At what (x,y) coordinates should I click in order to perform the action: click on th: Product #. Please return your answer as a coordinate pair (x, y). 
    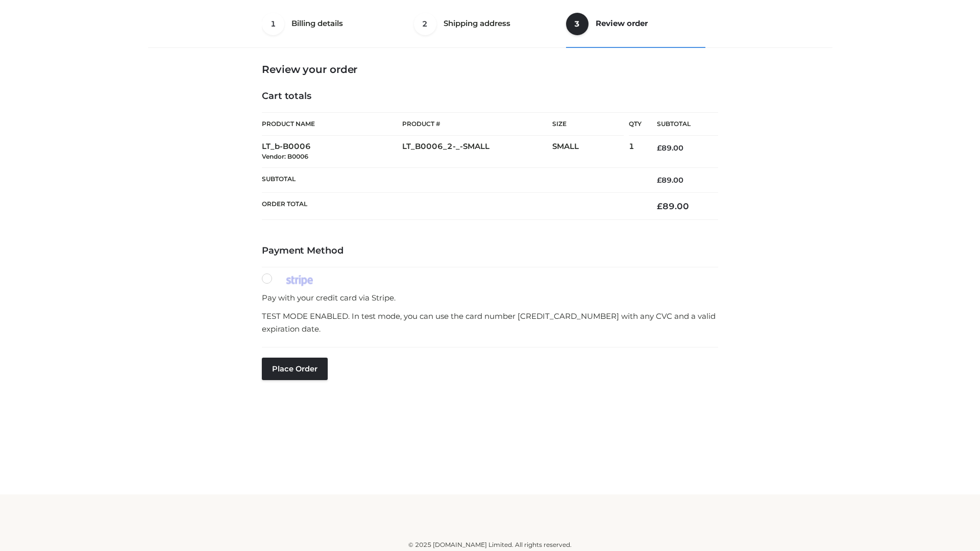
    Looking at the image, I should click on (477, 124).